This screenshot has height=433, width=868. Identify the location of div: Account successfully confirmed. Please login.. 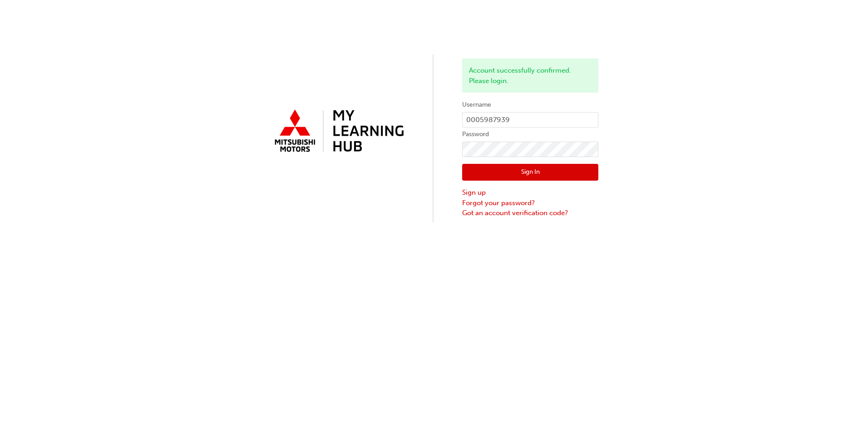
(530, 75).